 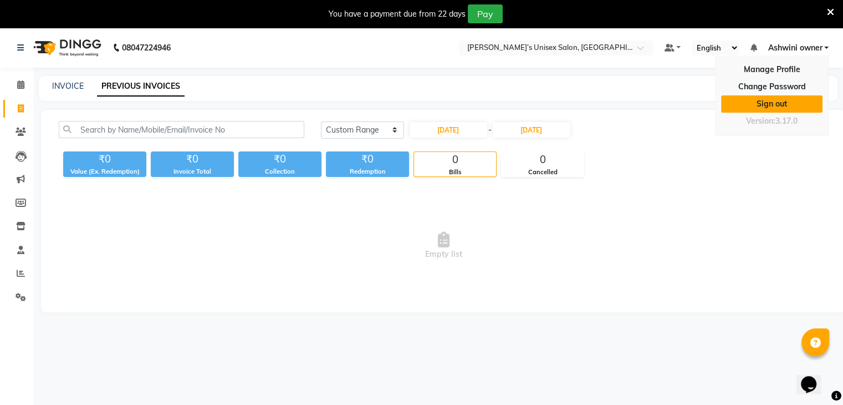 I want to click on div: Collection, so click(x=280, y=171).